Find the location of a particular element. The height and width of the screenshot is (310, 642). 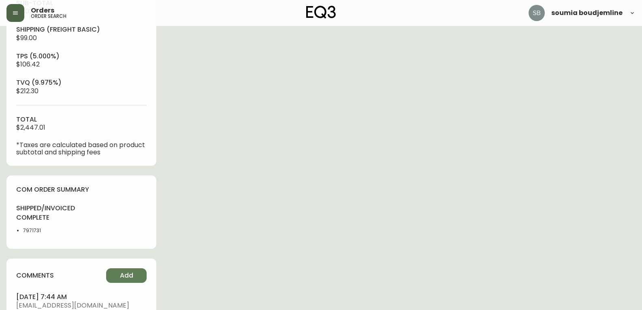

h4: Shipping ( Freight Basic ) is located at coordinates (81, 30).